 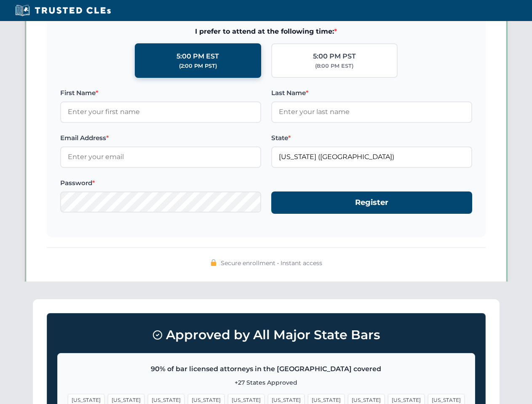 What do you see at coordinates (371, 112) in the screenshot?
I see `input: Enter your last name` at bounding box center [371, 112].